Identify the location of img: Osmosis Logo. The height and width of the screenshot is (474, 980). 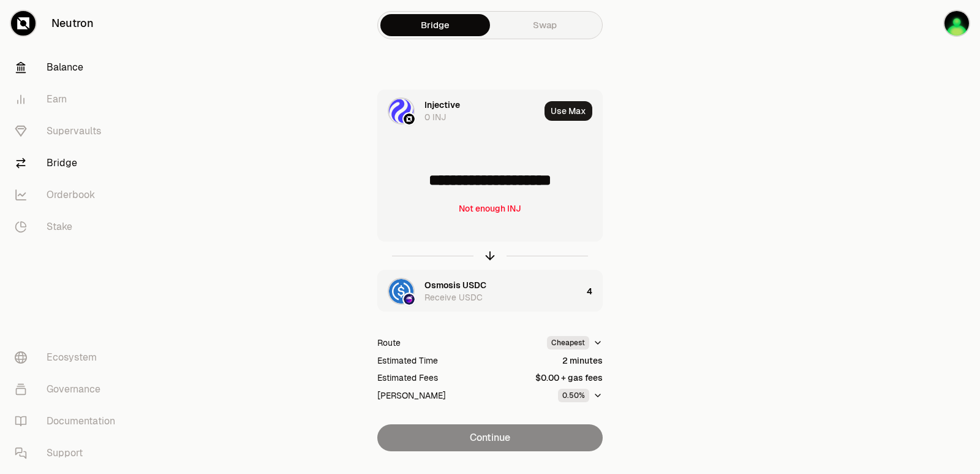
(409, 299).